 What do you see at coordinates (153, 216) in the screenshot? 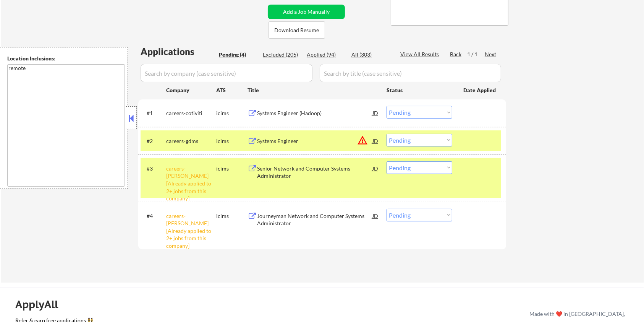
I see `div: #4` at bounding box center [153, 216].